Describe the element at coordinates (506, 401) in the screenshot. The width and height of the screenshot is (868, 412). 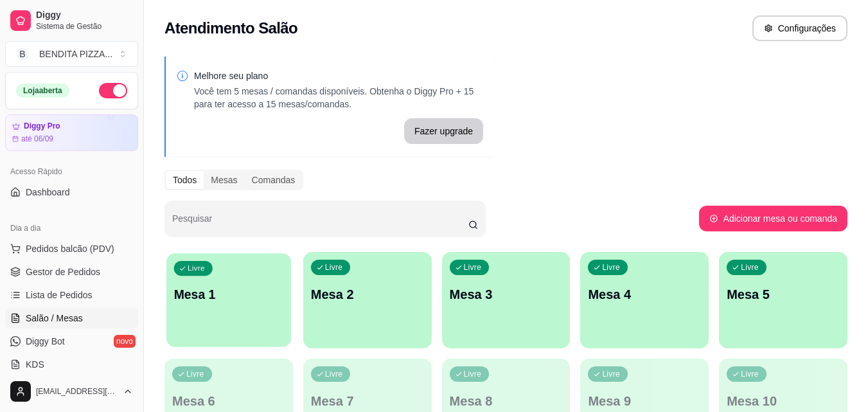
I see `p: Mesa 8` at that location.